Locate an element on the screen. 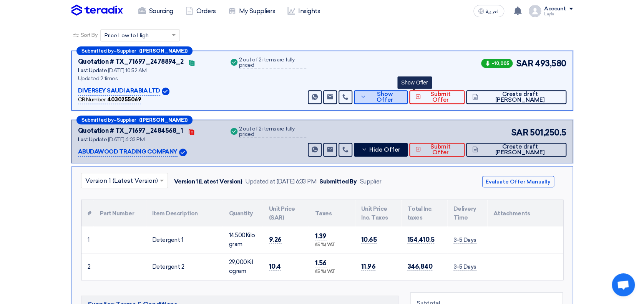 Image resolution: width=644 pixels, height=304 pixels. span: 10.65 is located at coordinates (369, 240).